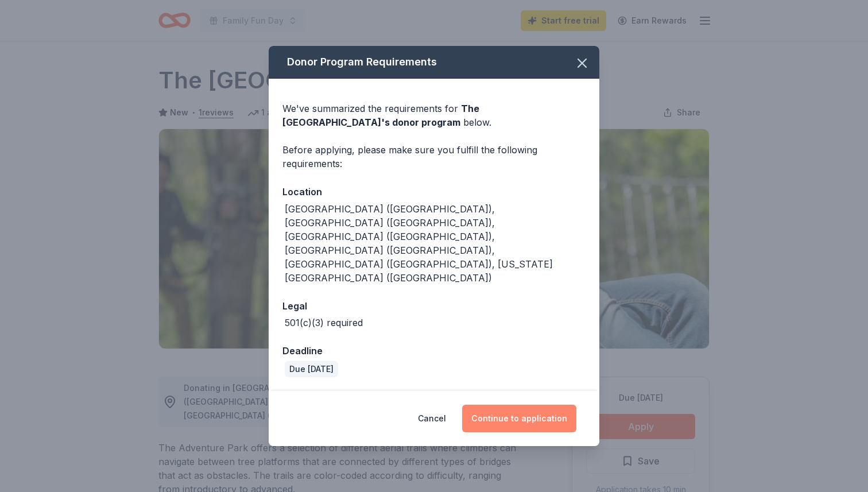 The height and width of the screenshot is (492, 868). Describe the element at coordinates (432, 418) in the screenshot. I see `button: Cancel` at that location.